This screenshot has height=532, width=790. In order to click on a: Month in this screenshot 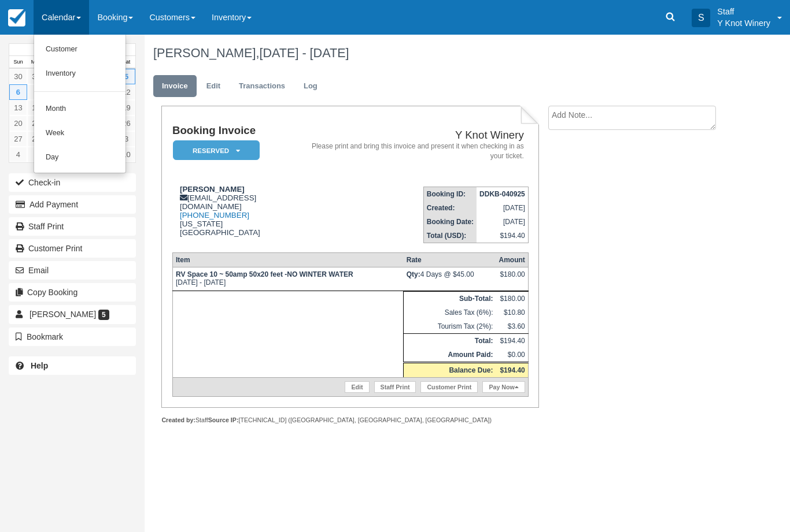, I will do `click(80, 109)`.